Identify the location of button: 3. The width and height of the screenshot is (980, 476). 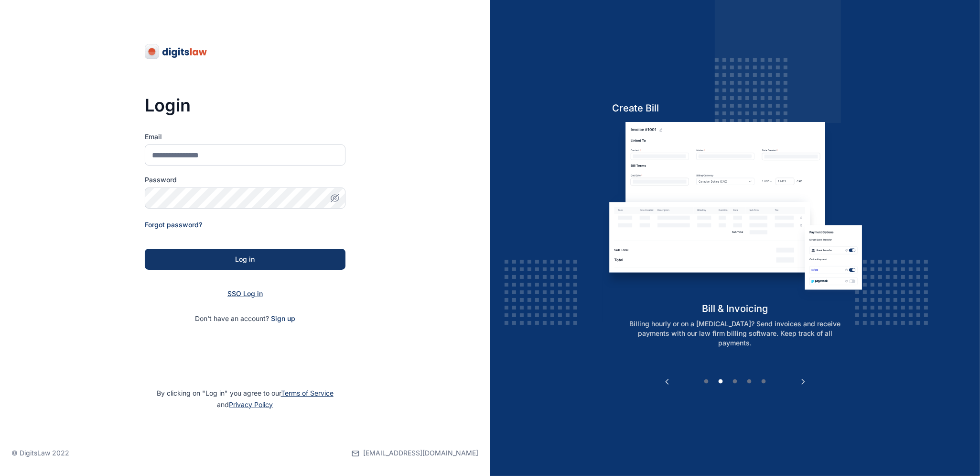
(735, 382).